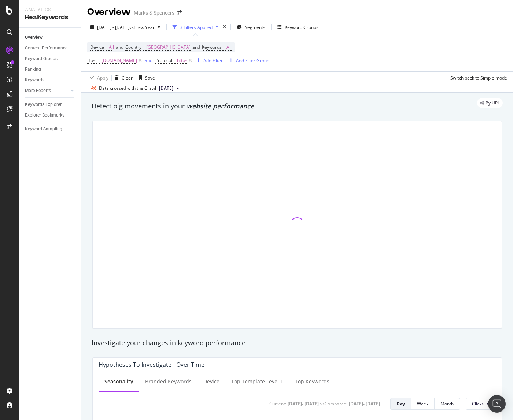 Image resolution: width=513 pixels, height=420 pixels. What do you see at coordinates (149, 60) in the screenshot?
I see `div: and` at bounding box center [149, 60].